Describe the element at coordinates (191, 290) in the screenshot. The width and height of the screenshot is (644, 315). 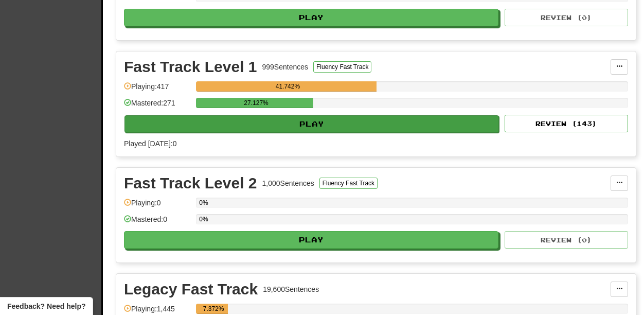
I see `div: Legacy Fast Track` at that location.